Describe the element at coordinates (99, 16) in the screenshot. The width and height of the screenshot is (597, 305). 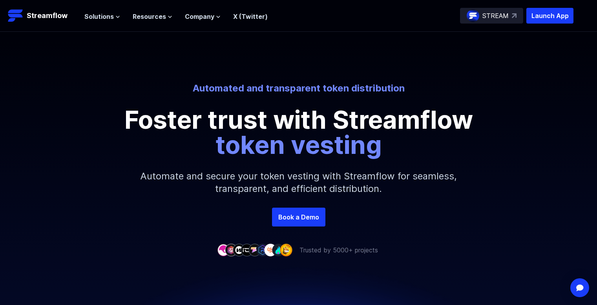
I see `span: Solutions` at that location.